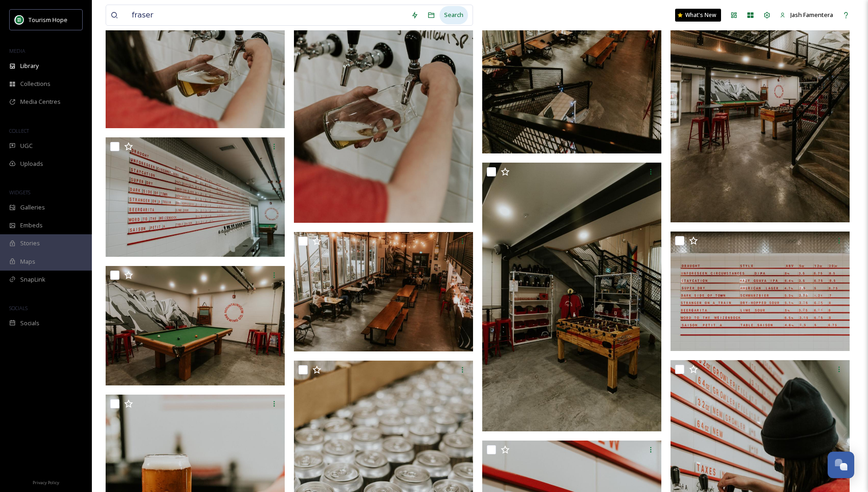  Describe the element at coordinates (698, 15) in the screenshot. I see `div: What's New` at that location.